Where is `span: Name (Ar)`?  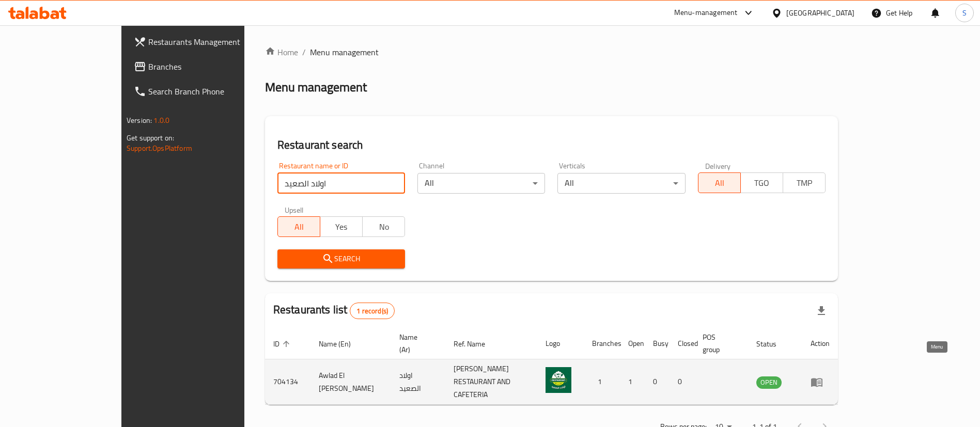 span: Name (Ar) is located at coordinates (415, 344).